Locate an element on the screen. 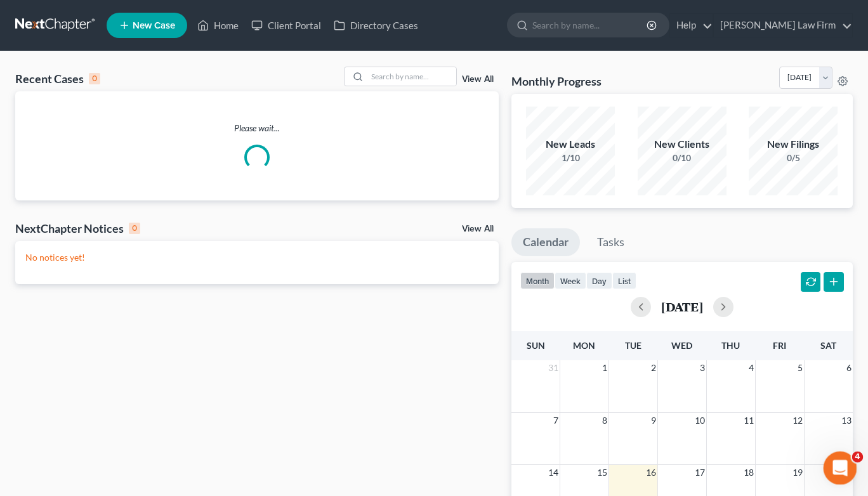 This screenshot has width=868, height=496. span: 18 is located at coordinates (749, 473).